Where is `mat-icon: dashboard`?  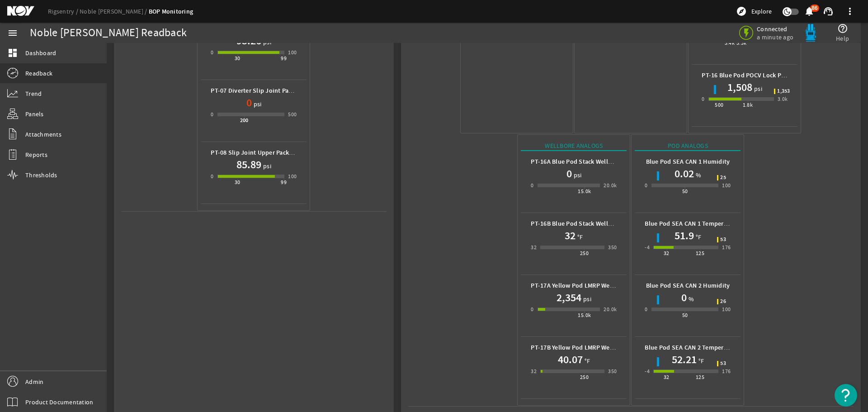
mat-icon: dashboard is located at coordinates (13, 53).